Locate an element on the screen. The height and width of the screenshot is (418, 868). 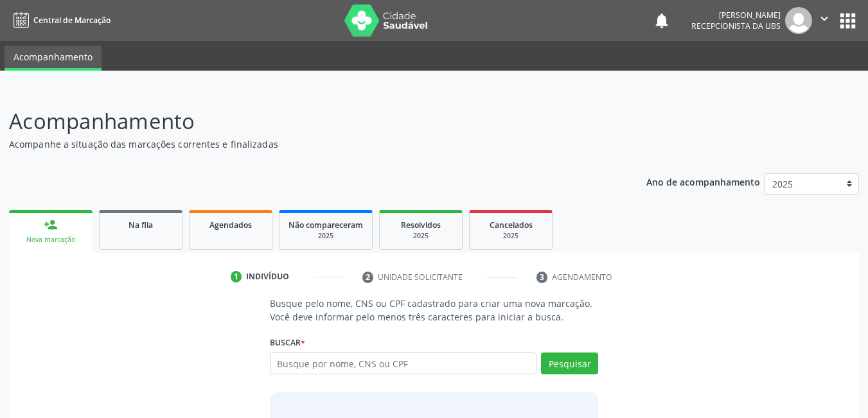
p: Acompanhe a situação das marcações correntes e finalizadas is located at coordinates (307, 144).